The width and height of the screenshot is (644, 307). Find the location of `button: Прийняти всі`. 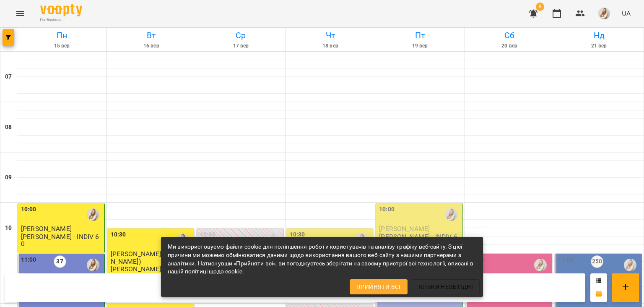

button: Прийняти всі is located at coordinates (379, 287).